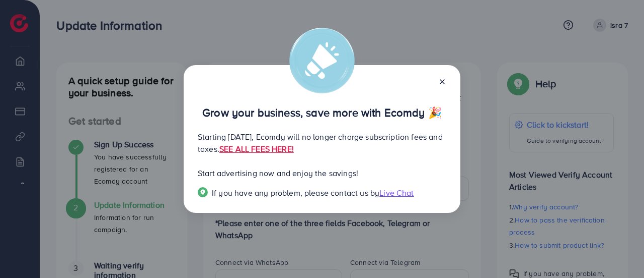 This screenshot has height=278, width=644. Describe the element at coordinates (295, 193) in the screenshot. I see `span: If you have any problem, please contact us by` at that location.